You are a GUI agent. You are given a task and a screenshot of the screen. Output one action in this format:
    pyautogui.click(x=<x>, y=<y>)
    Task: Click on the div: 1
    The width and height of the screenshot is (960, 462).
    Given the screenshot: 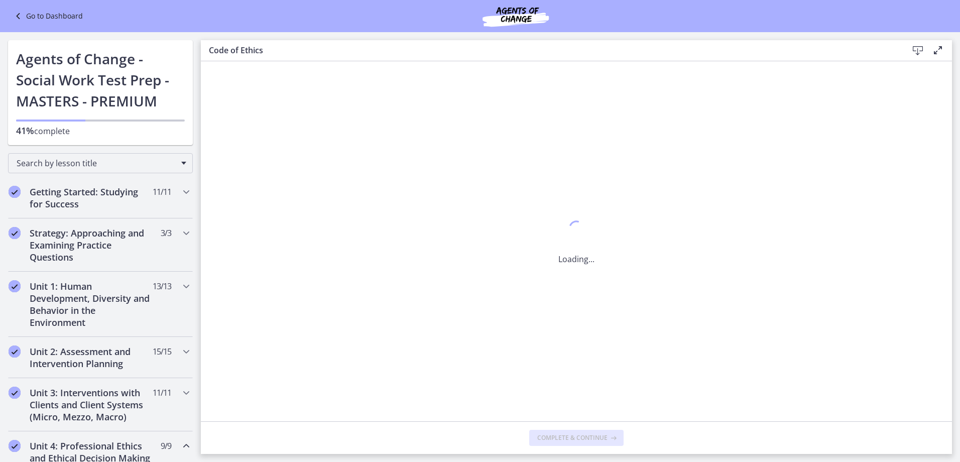 What is the action you would take?
    pyautogui.click(x=576, y=229)
    